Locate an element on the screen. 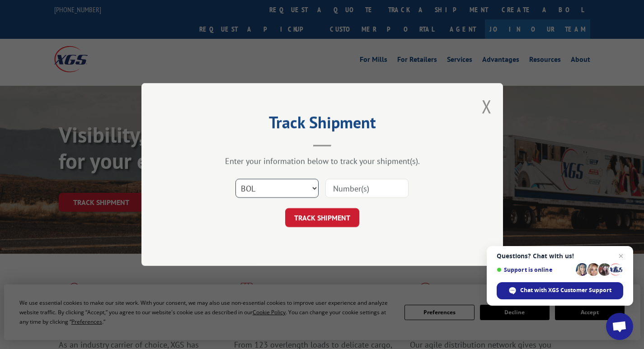 The image size is (644, 349). button: Close modal is located at coordinates (487, 106).